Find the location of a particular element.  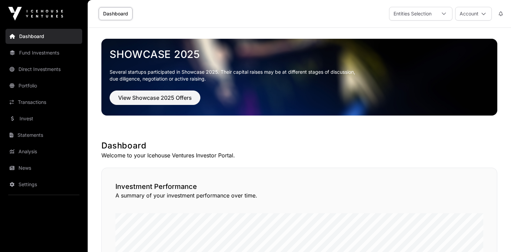

img: Showcase 2025 is located at coordinates (299, 77).